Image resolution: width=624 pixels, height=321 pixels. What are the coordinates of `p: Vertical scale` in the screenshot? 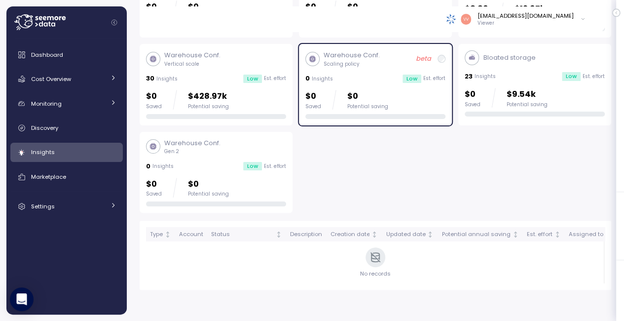 It's located at (192, 64).